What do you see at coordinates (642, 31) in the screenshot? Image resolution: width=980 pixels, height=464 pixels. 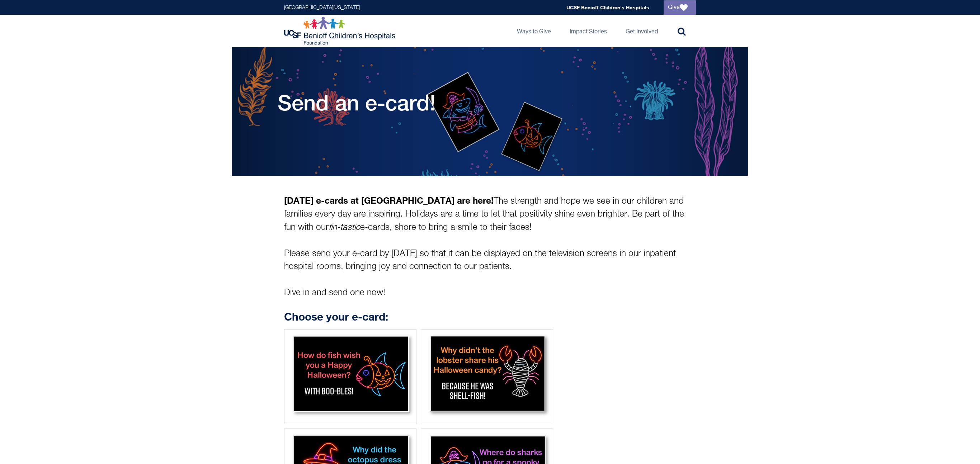 I see `a: Get Involved` at bounding box center [642, 31].